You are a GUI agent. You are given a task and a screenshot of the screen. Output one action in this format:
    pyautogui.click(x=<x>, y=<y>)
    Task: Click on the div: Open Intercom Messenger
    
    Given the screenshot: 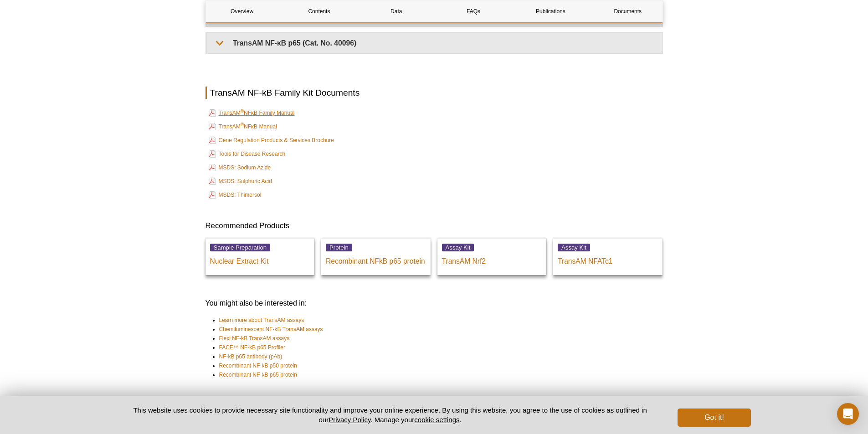 What is the action you would take?
    pyautogui.click(x=848, y=413)
    